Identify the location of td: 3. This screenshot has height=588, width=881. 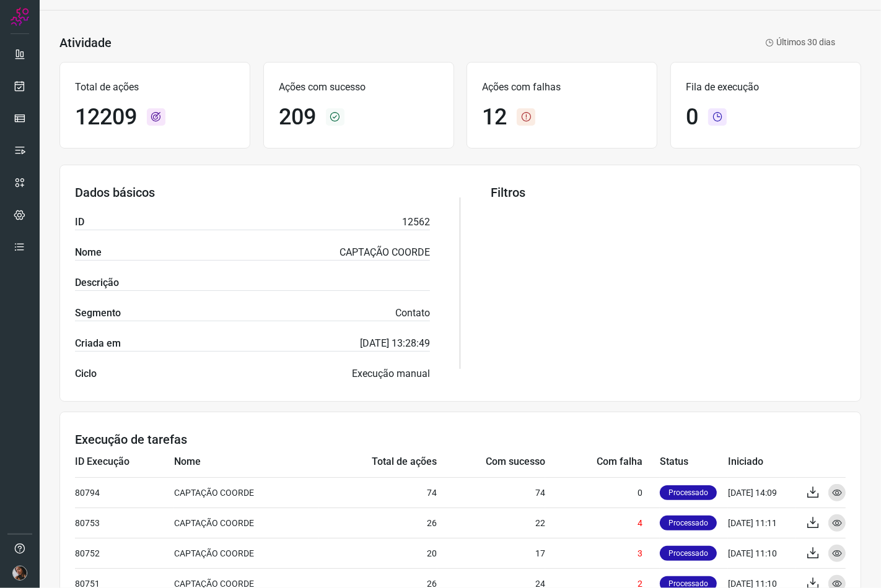
(602, 552).